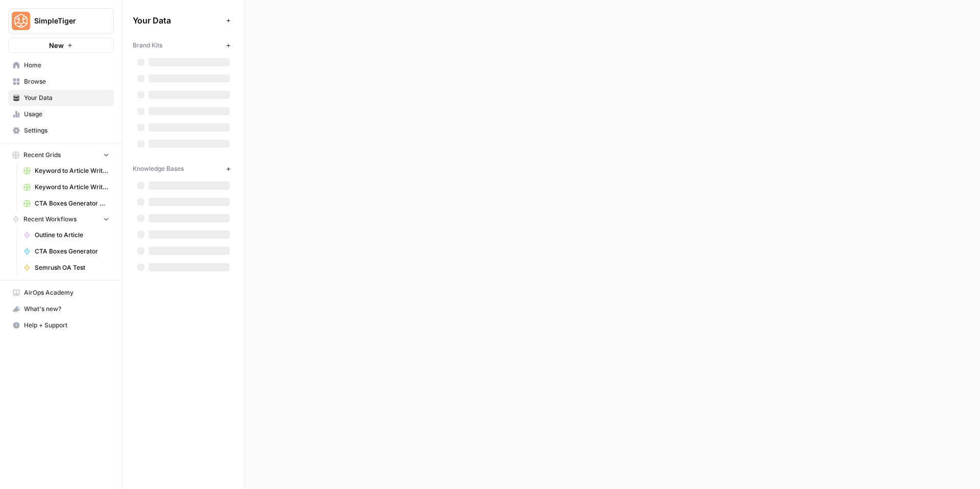 The height and width of the screenshot is (489, 980). Describe the element at coordinates (67, 187) in the screenshot. I see `a: Keyword to Article Writer (I-Q)` at that location.